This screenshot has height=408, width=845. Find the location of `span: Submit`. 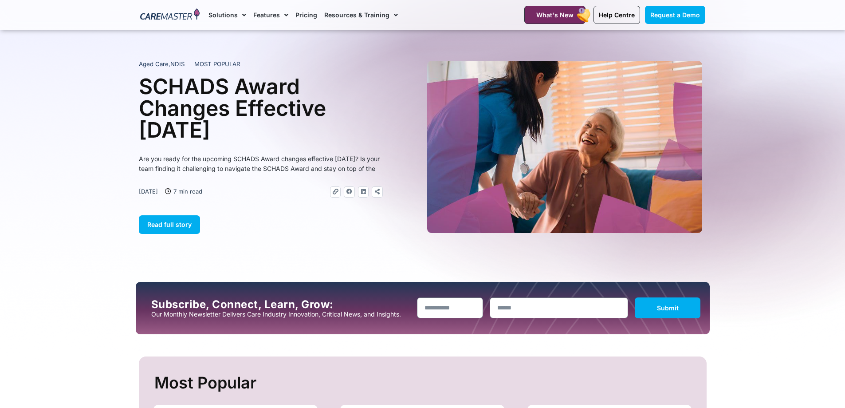

span: Submit is located at coordinates (668, 307).